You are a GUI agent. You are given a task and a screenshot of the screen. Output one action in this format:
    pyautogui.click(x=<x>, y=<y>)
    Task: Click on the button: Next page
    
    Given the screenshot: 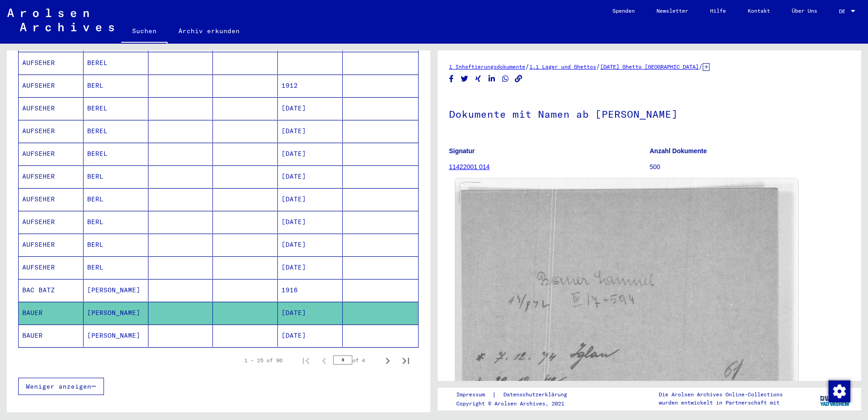 What is the action you would take?
    pyautogui.click(x=388, y=360)
    